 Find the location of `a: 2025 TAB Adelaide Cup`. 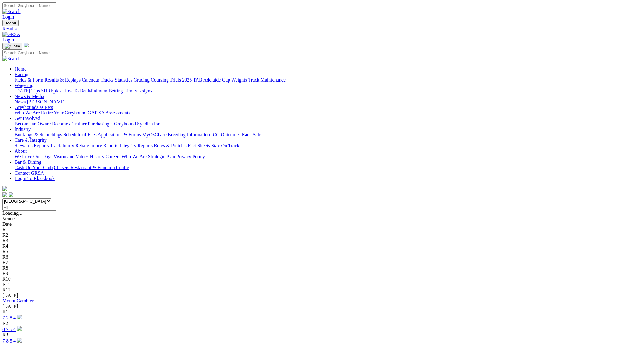

a: 2025 TAB Adelaide Cup is located at coordinates (206, 80).